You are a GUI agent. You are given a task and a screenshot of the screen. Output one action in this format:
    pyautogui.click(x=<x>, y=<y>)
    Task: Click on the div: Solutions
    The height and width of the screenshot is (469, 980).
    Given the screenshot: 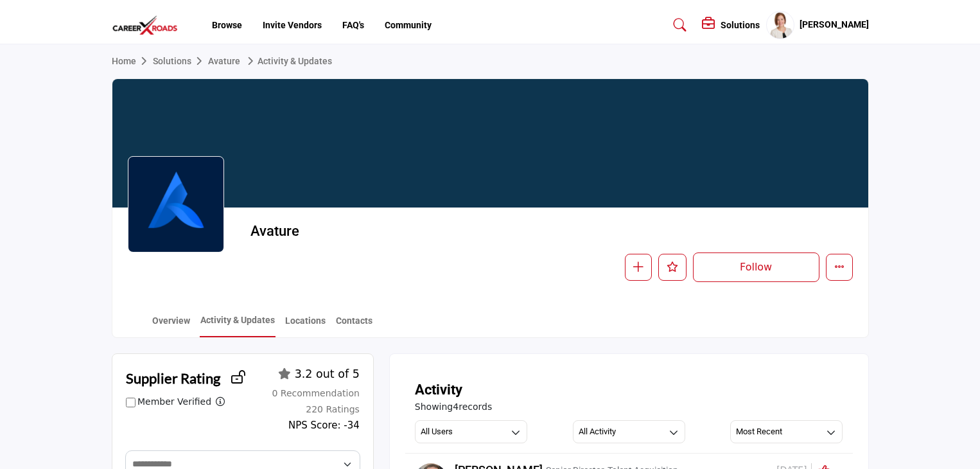 What is the action you would take?
    pyautogui.click(x=731, y=25)
    